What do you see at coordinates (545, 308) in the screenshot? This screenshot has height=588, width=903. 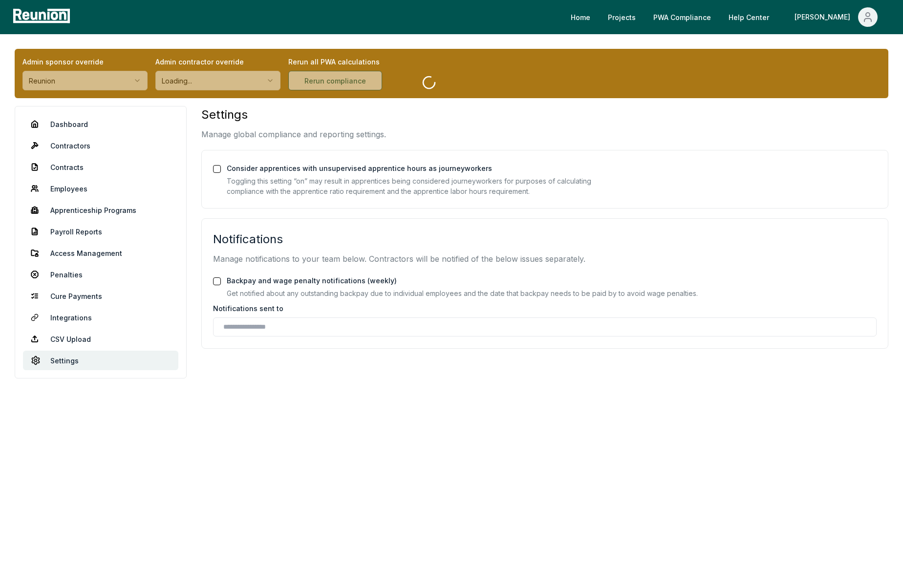 I see `label: Notifications sent to` at bounding box center [545, 308].